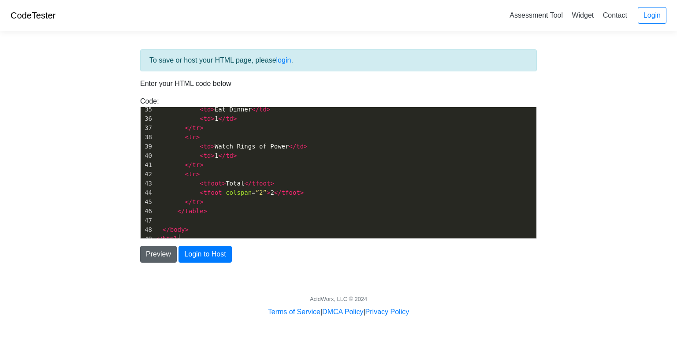  What do you see at coordinates (147, 156) in the screenshot?
I see `div: 40` at bounding box center [147, 156].